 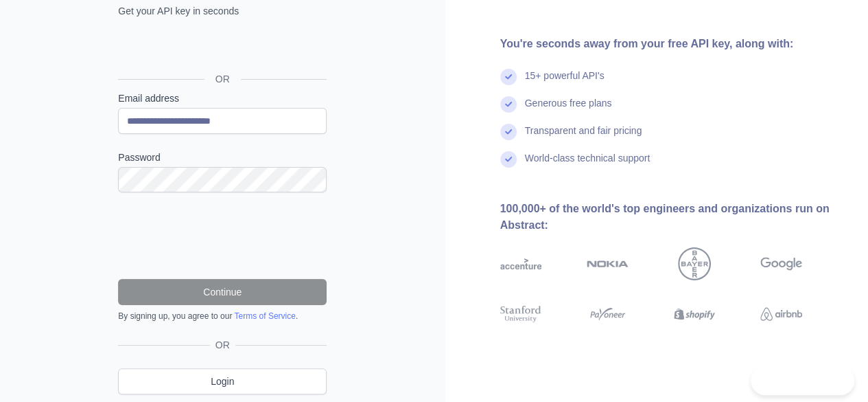 I want to click on p: Get your API key in seconds, so click(x=222, y=11).